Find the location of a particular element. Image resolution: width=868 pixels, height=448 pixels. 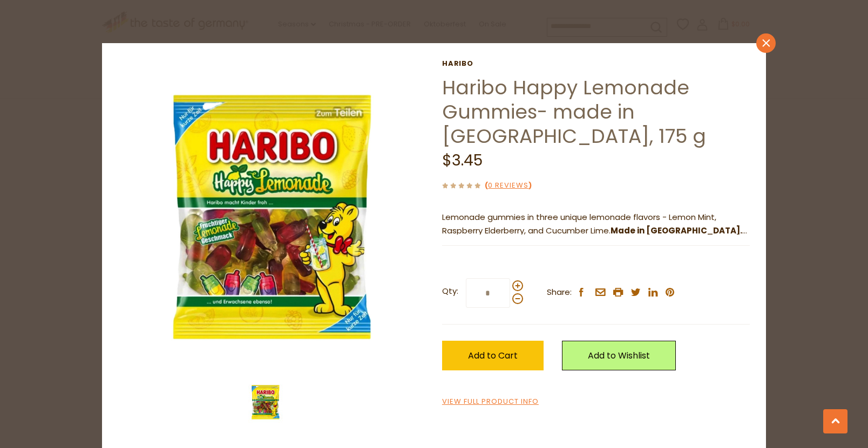

input: Qty: is located at coordinates (488, 293).